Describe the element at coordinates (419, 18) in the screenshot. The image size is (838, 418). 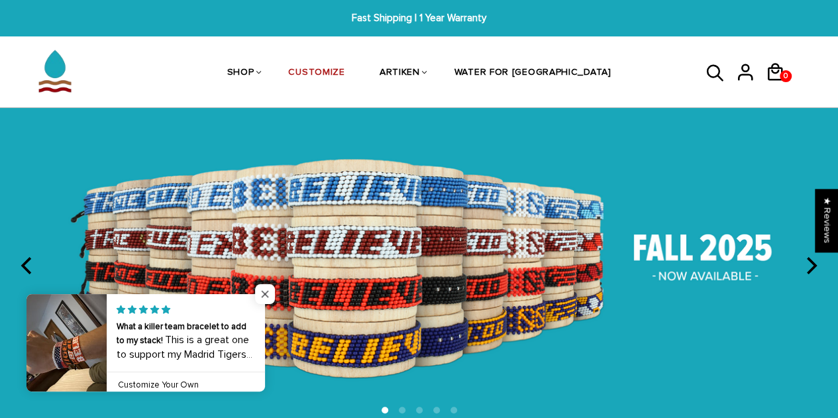
I see `span: Fast Shipping | 1 Year Warranty` at that location.